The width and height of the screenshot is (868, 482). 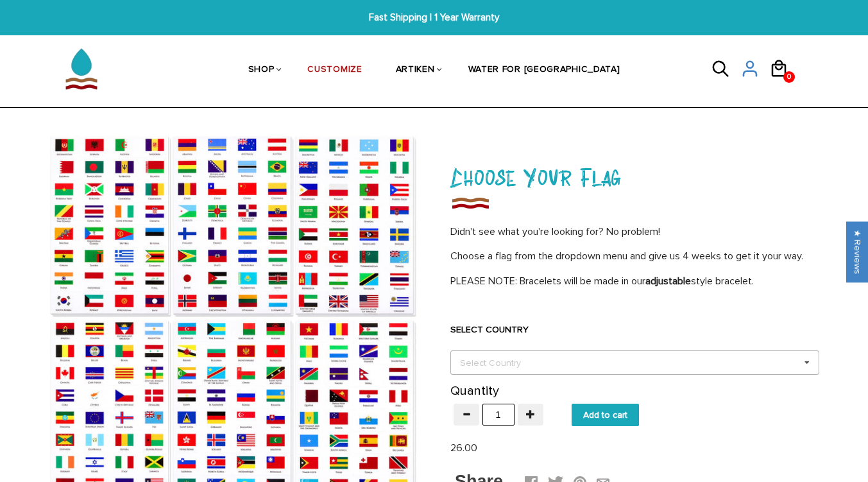 What do you see at coordinates (470, 203) in the screenshot?
I see `img: Choose Your Flag` at bounding box center [470, 203].